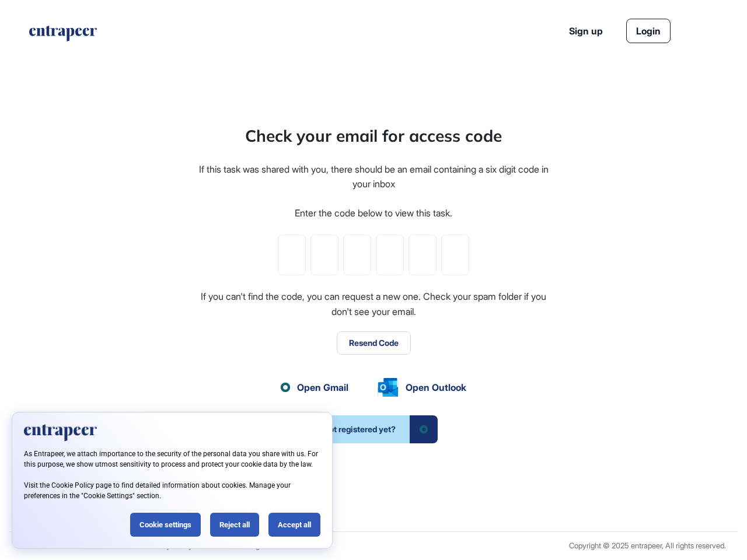  I want to click on a: Sign up, so click(586, 31).